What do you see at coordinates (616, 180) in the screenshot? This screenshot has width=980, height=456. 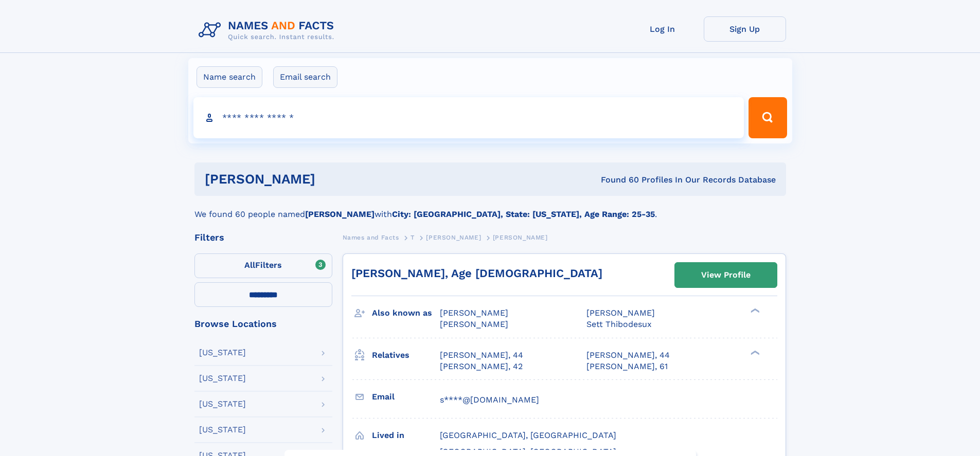 I see `div: Found 60 Profiles In Our Records Database` at bounding box center [616, 180].